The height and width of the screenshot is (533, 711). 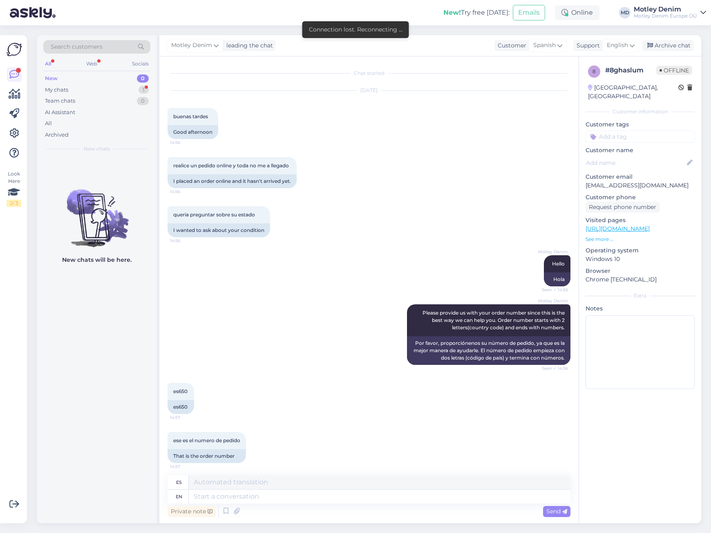 I want to click on div: Customer information, so click(x=640, y=112).